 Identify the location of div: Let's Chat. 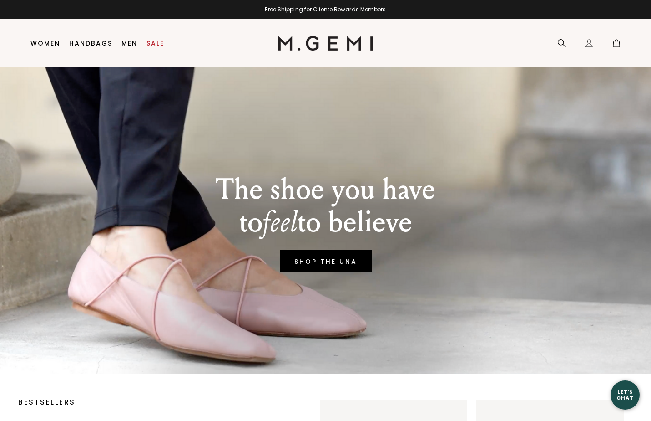
(626, 394).